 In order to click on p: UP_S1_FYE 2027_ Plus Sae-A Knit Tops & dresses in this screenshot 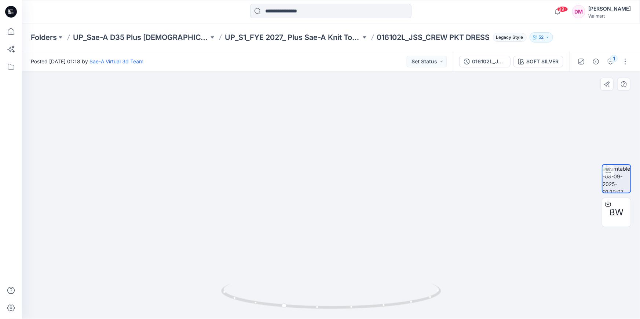, I will do `click(293, 37)`.